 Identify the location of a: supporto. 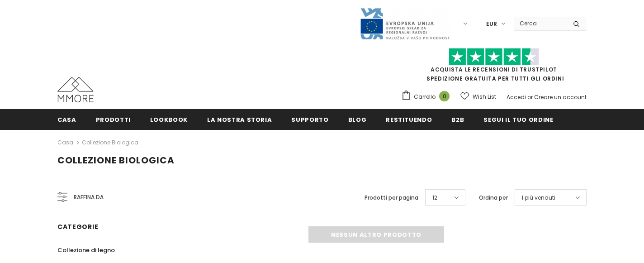
(310, 119).